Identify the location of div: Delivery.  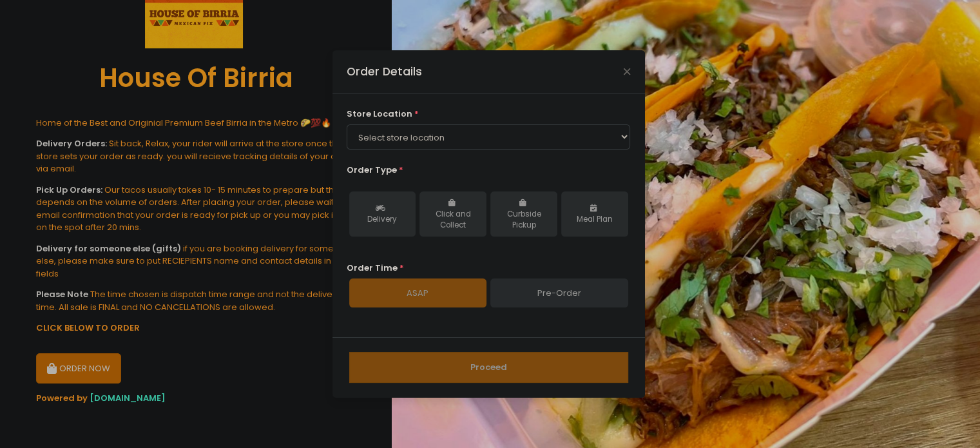
(382, 220).